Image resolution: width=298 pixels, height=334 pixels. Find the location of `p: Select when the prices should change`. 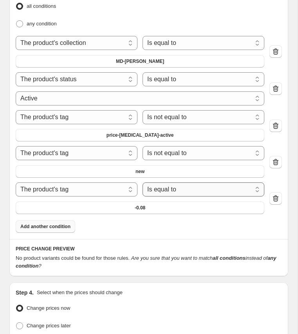

p: Select when the prices should change is located at coordinates (79, 293).